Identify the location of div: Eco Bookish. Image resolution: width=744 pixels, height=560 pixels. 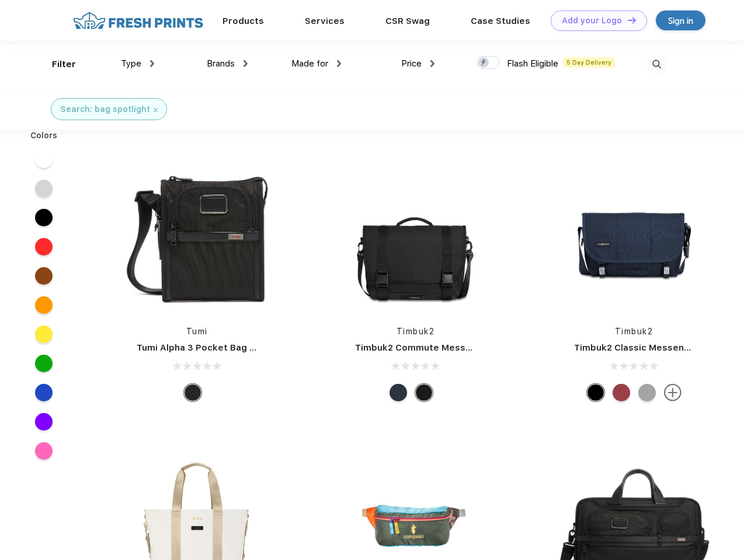
(621, 393).